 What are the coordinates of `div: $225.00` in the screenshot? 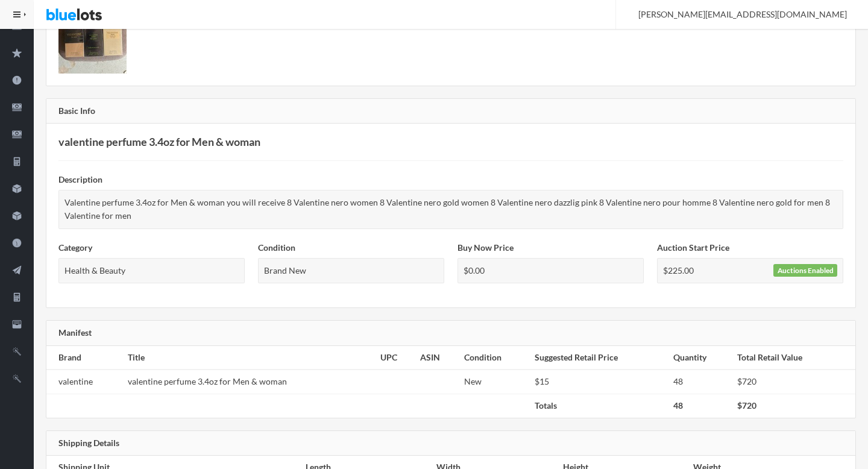 It's located at (750, 270).